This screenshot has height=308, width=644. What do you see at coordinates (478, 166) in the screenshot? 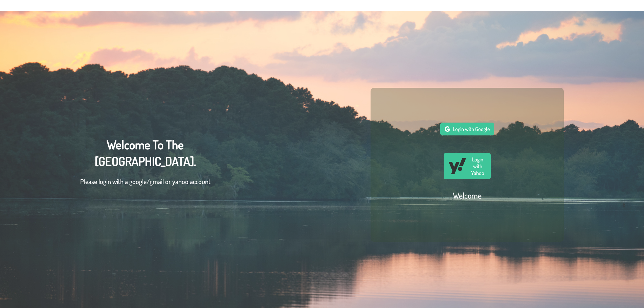
I see `span: Login with Yahoo` at bounding box center [478, 166].